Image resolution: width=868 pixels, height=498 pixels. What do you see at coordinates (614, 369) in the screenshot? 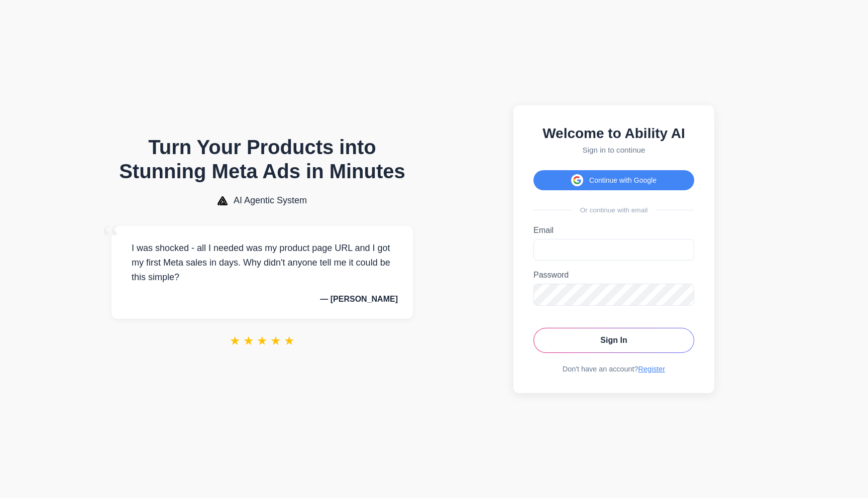
I see `div: Don't have an account?` at bounding box center [614, 369].